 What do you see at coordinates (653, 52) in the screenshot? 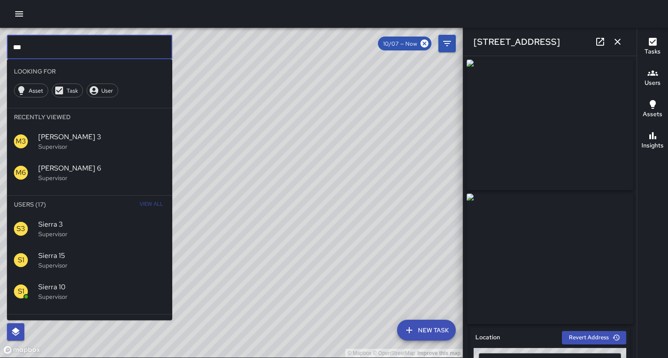
I see `h6: Tasks` at bounding box center [653, 52].